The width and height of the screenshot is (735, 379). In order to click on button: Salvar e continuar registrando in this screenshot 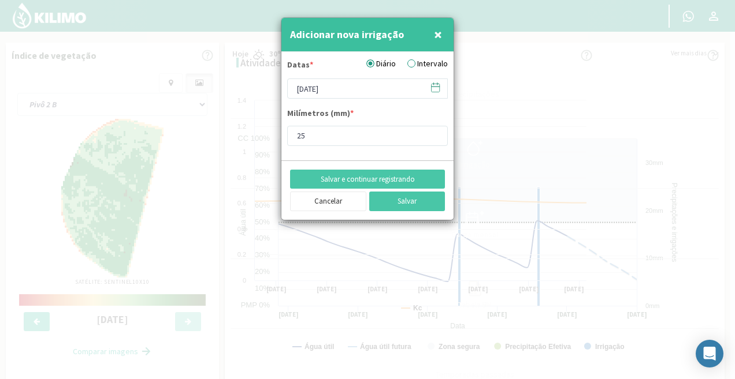, I will do `click(367, 180)`.